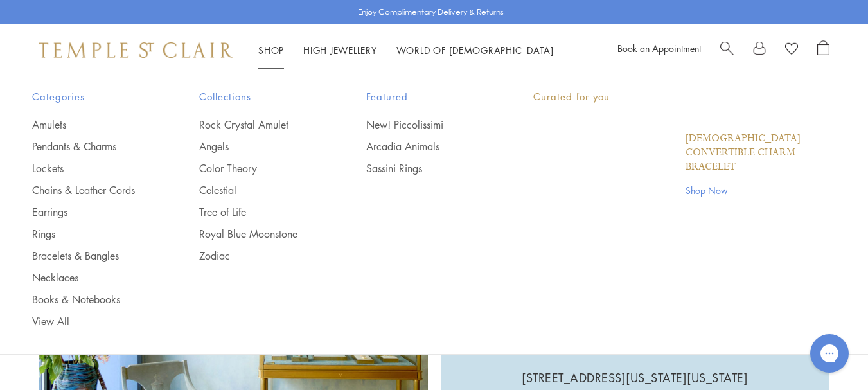  I want to click on a: Angels, so click(257, 147).